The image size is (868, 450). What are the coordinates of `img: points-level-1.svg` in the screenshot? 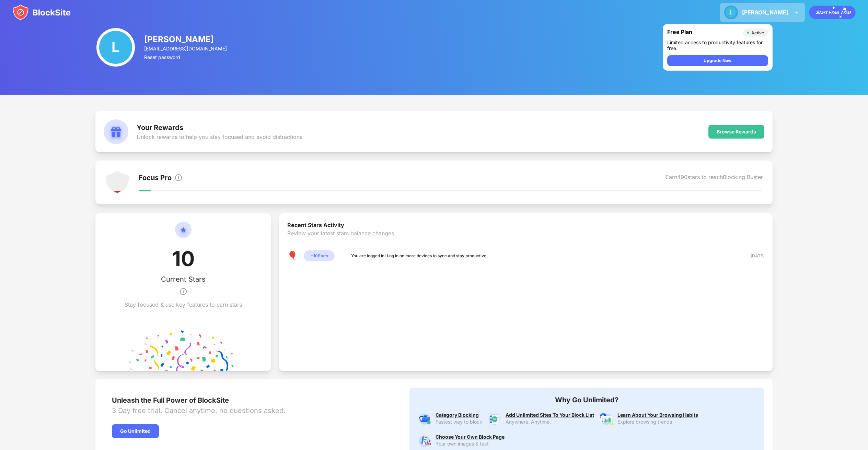 It's located at (117, 182).